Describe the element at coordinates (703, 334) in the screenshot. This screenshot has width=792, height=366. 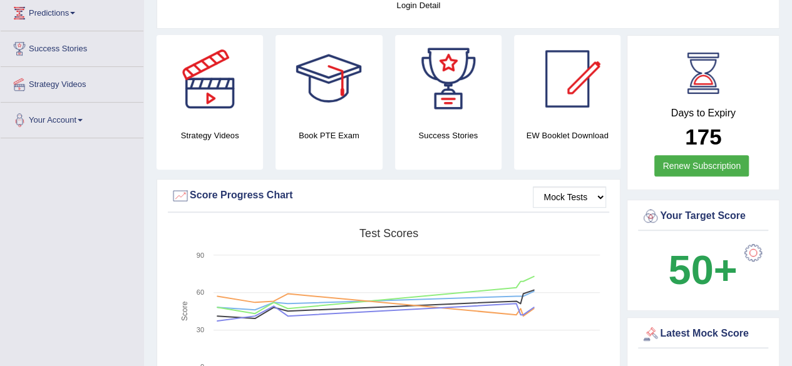
I see `div: Latest Mock Score` at that location.